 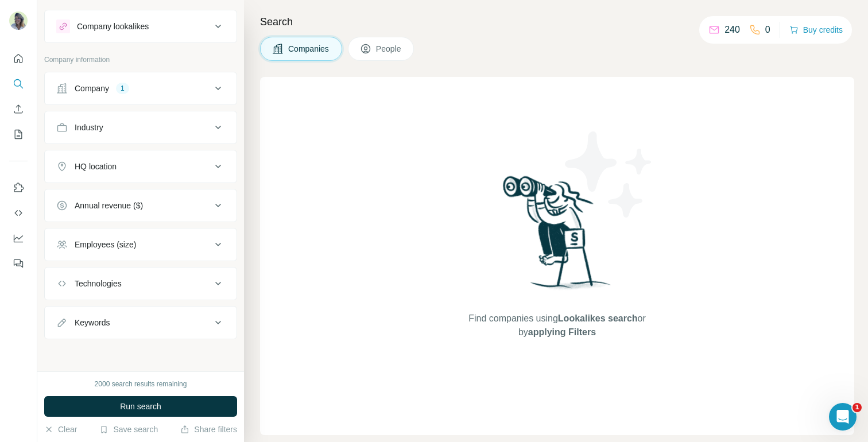 What do you see at coordinates (141, 205) in the screenshot?
I see `button: Annual revenue ($)` at bounding box center [141, 205].